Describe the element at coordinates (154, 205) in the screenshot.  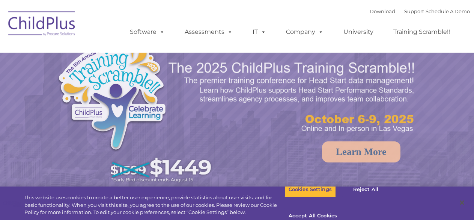
I see `div: This website uses cookies to create a better user experience, provide statistics about user visit...` at that location.